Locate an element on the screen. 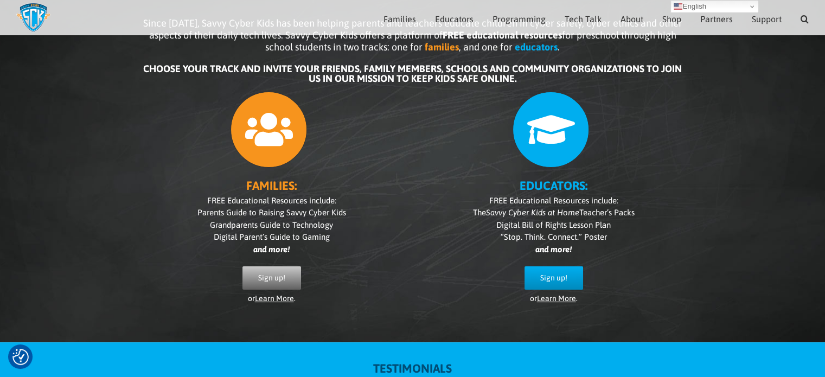  span: Digital Bill of Rights Lesson Plan is located at coordinates (553, 225).